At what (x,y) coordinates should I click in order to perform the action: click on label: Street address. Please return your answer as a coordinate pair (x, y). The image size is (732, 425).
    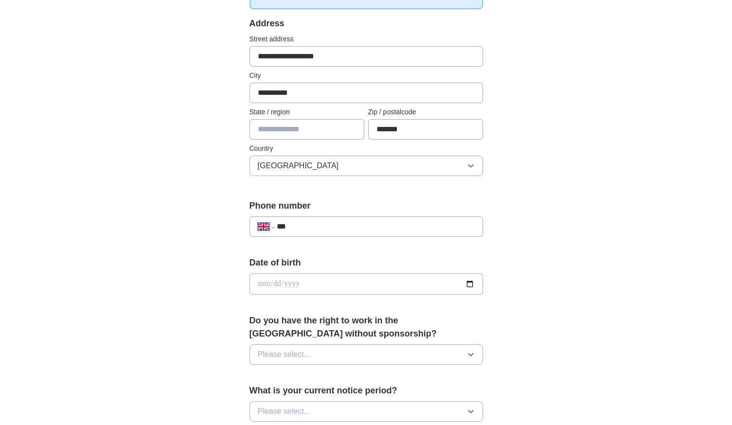
    Looking at the image, I should click on (366, 39).